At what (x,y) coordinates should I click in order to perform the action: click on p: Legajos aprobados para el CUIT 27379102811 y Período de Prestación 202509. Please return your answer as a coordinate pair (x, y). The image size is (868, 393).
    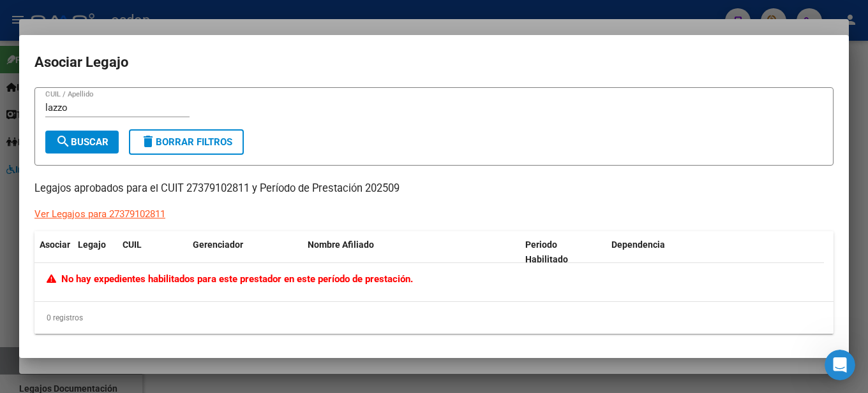
    Looking at the image, I should click on (434, 189).